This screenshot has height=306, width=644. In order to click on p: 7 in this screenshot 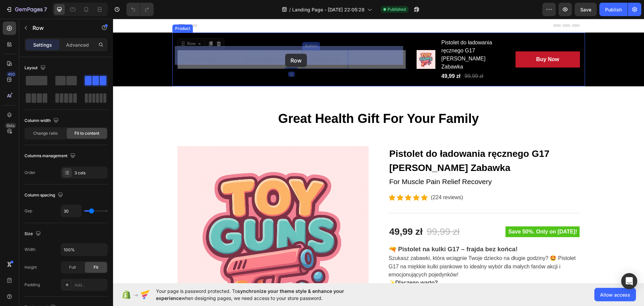, I will do `click(45, 10)`.